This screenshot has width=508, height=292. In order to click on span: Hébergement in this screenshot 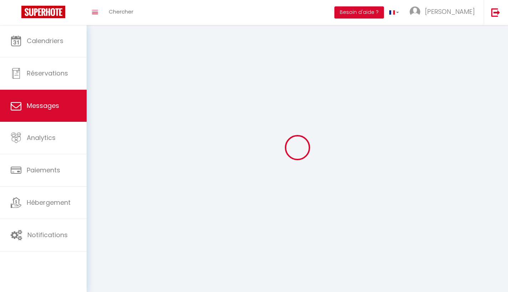, I will do `click(48, 202)`.